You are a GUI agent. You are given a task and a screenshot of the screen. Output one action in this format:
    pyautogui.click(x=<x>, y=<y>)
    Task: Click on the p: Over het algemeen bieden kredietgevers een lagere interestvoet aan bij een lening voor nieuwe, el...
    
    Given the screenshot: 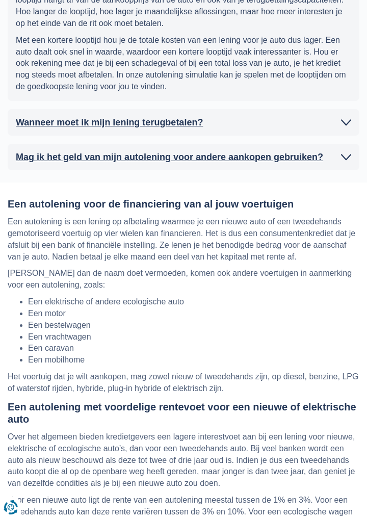 What is the action you would take?
    pyautogui.click(x=183, y=460)
    